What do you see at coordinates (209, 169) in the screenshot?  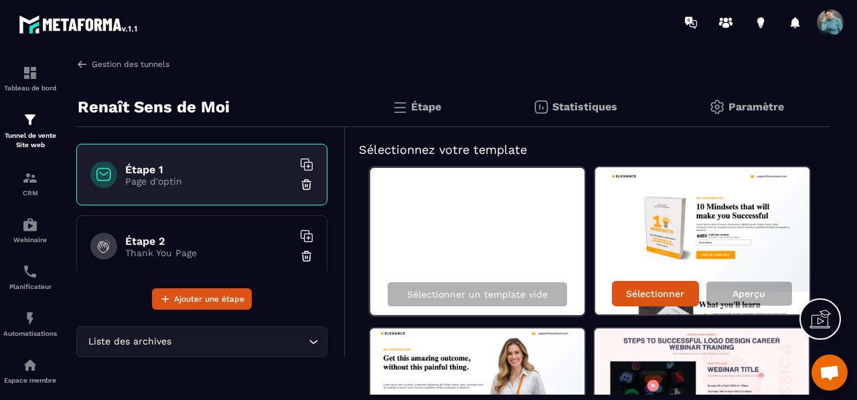 I see `h6: Étape 1` at bounding box center [209, 169].